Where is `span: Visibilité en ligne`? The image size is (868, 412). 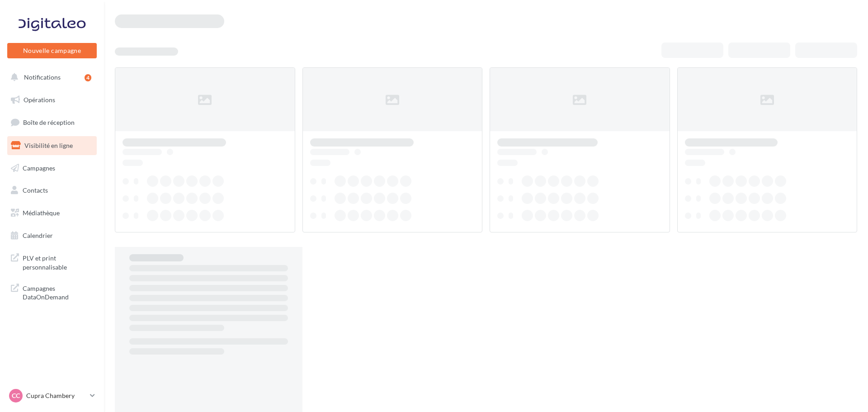
span: Visibilité en ligne is located at coordinates (48, 145).